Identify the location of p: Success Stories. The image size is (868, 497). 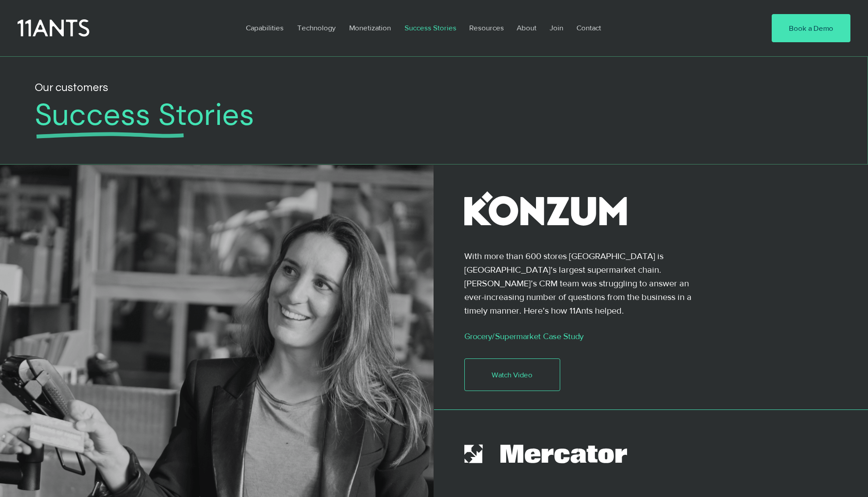
(431, 28).